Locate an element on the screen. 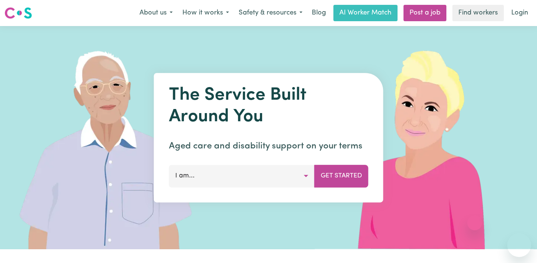 The width and height of the screenshot is (537, 263). button: About us is located at coordinates (156, 13).